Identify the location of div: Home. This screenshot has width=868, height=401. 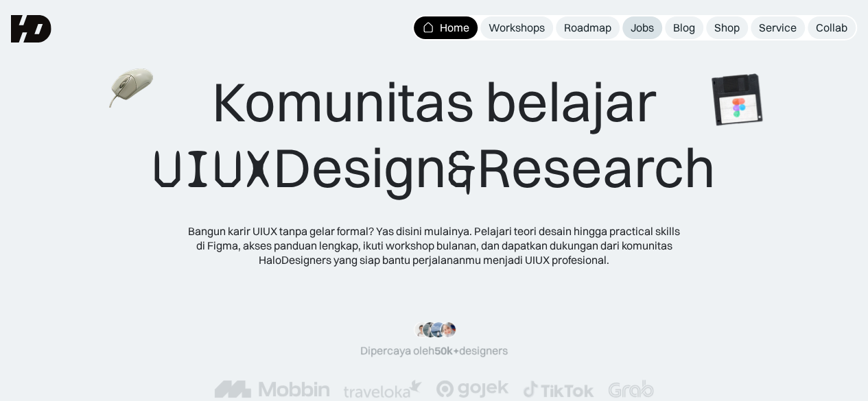
(455, 28).